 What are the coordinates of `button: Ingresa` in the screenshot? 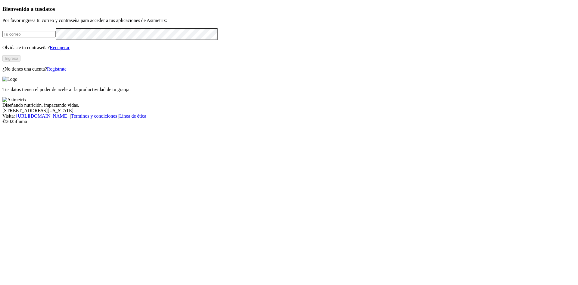 It's located at (11, 58).